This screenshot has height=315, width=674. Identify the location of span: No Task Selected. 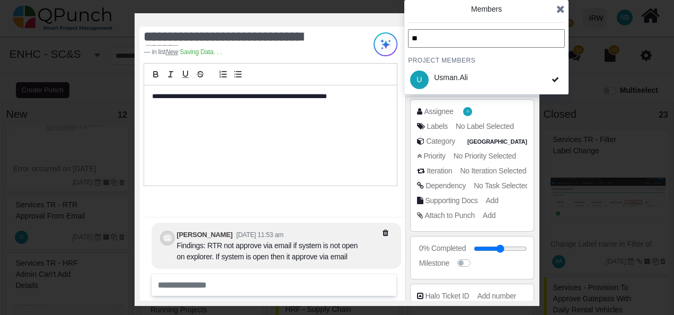
(501, 185).